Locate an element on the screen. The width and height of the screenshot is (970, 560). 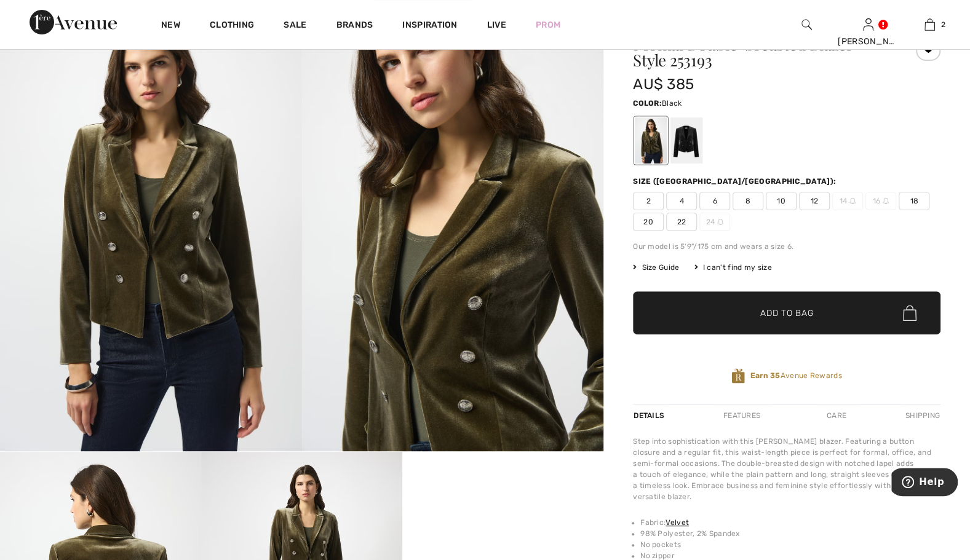
a: Prom is located at coordinates (548, 24).